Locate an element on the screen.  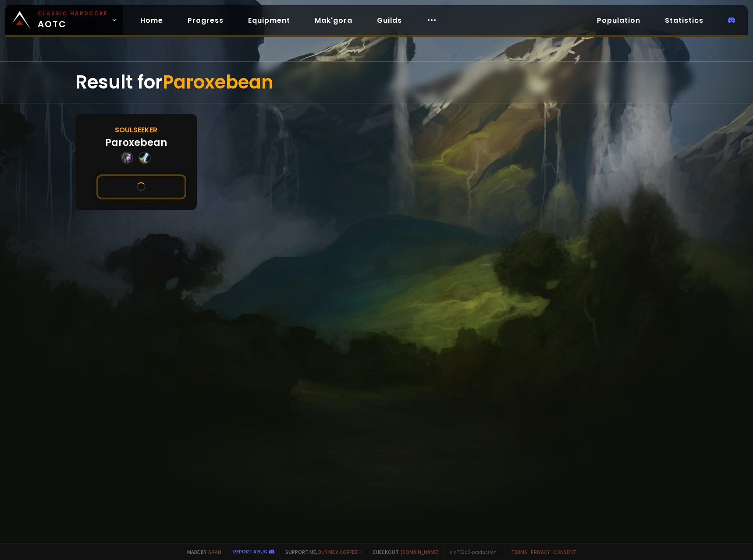
a: Buy me a coffee is located at coordinates (340, 552).